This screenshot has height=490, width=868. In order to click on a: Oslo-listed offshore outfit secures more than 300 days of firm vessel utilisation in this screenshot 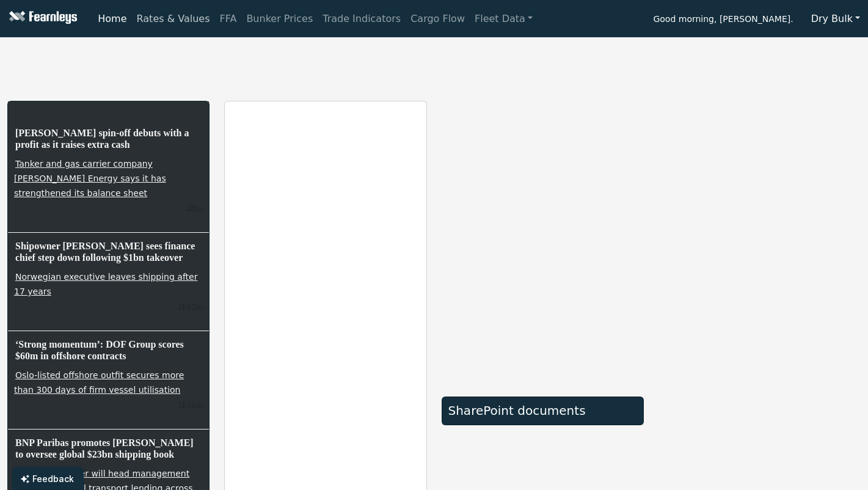, I will do `click(99, 382)`.